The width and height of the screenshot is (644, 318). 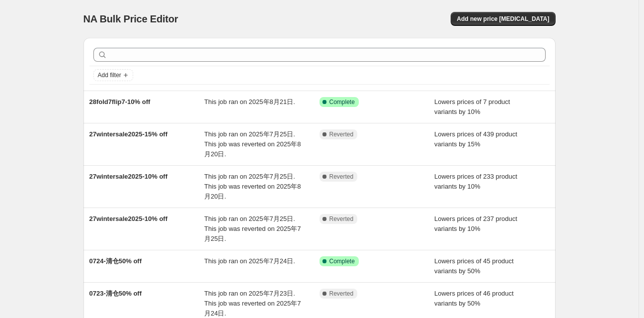 I want to click on span: 0724-清仓50% off, so click(x=116, y=261).